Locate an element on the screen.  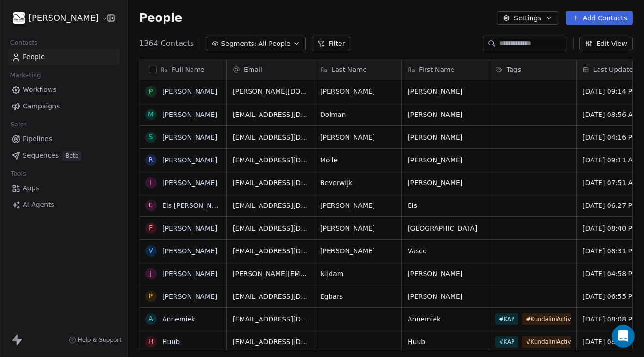
a: Help & Support is located at coordinates (95, 340).